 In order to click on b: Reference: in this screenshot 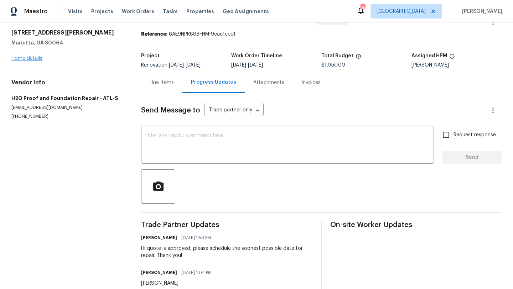, I will do `click(154, 34)`.